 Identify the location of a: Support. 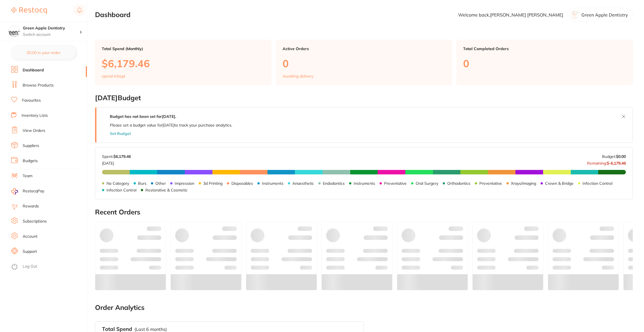
(29, 251).